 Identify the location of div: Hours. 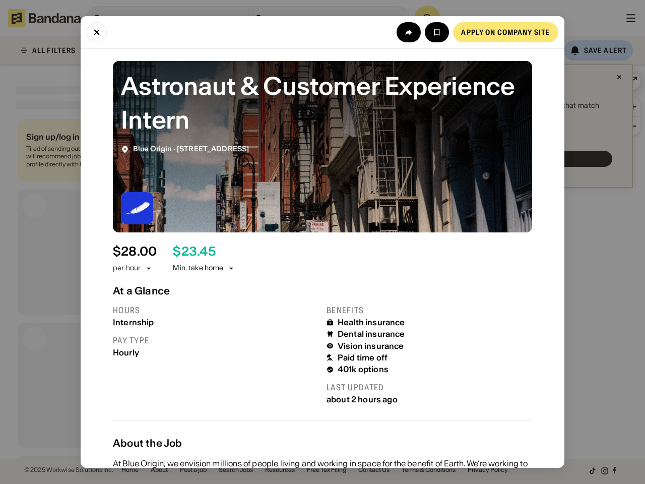
(216, 310).